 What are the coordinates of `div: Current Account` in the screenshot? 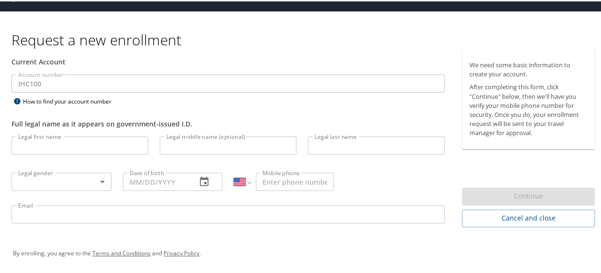 It's located at (228, 60).